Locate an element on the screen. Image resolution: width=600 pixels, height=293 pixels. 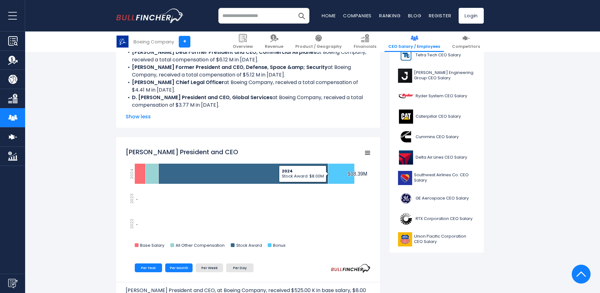
img: GE logo is located at coordinates (406, 198).